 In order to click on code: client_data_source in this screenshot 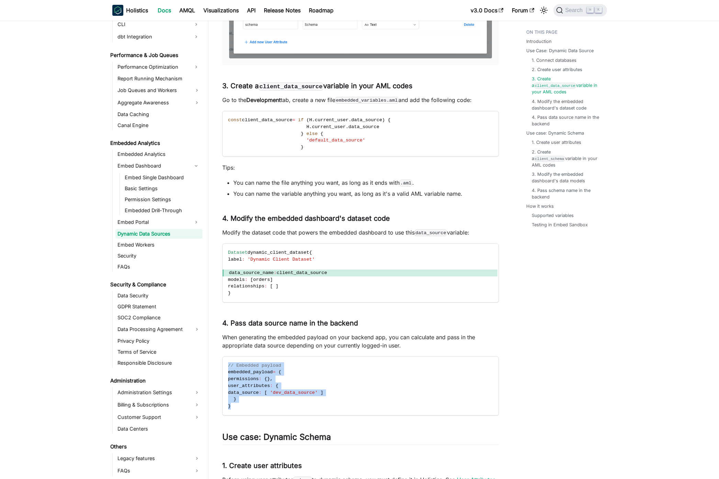, I will do `click(291, 87)`.